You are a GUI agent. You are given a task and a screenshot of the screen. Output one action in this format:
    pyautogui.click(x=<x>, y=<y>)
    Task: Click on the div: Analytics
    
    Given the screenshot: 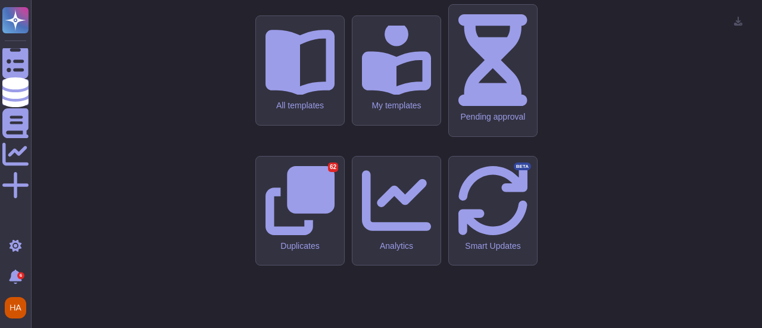 What is the action you would take?
    pyautogui.click(x=397, y=246)
    